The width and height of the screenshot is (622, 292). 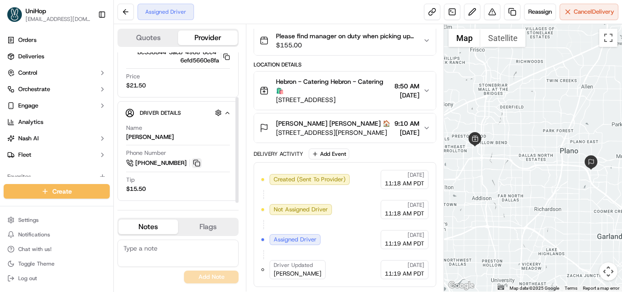 I want to click on a: Open this area in Google Maps (opens a new window), so click(x=461, y=285).